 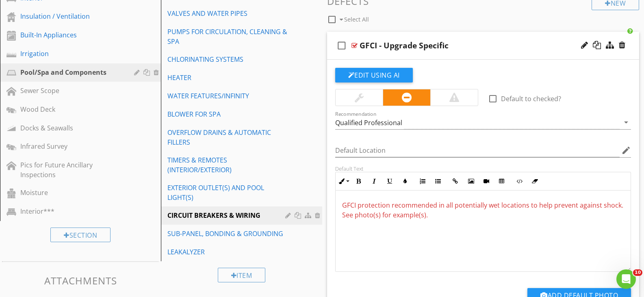 I want to click on div: Built-In Appliances, so click(x=71, y=35).